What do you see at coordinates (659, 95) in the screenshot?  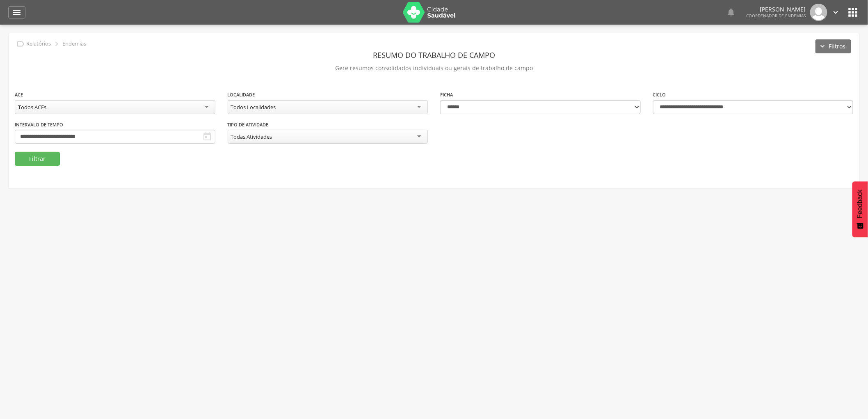 I see `label: Ciclo` at bounding box center [659, 95].